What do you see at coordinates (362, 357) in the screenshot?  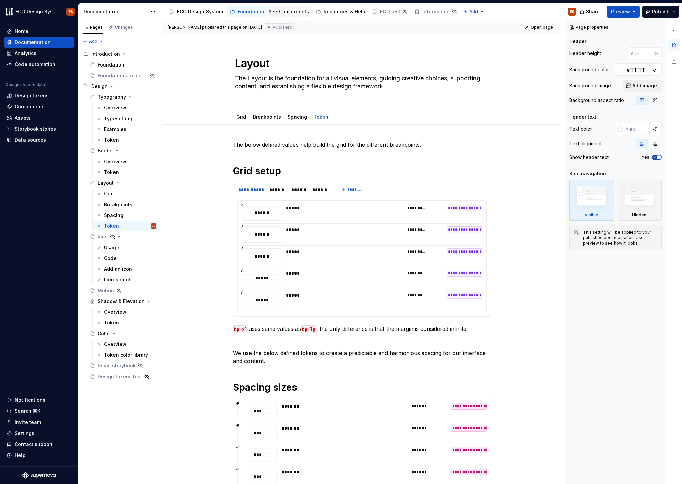 I see `p: We use the below defined tokens to create a predictable and harmonious spacing for our interface ...` at bounding box center [362, 357].